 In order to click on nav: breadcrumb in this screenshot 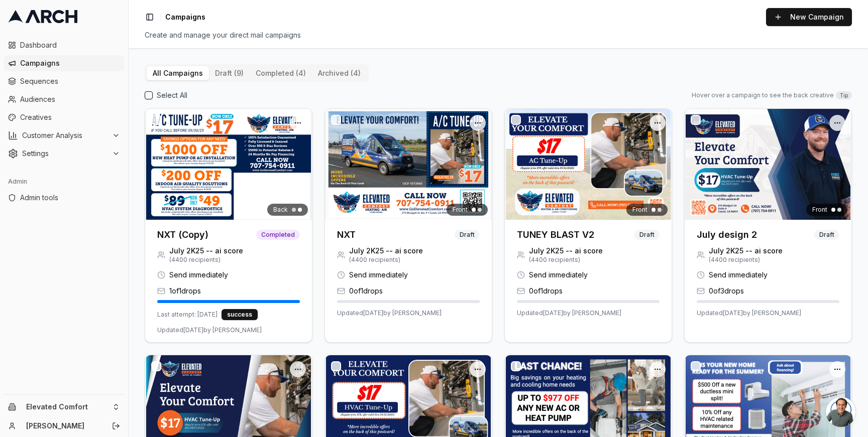, I will do `click(186, 17)`.